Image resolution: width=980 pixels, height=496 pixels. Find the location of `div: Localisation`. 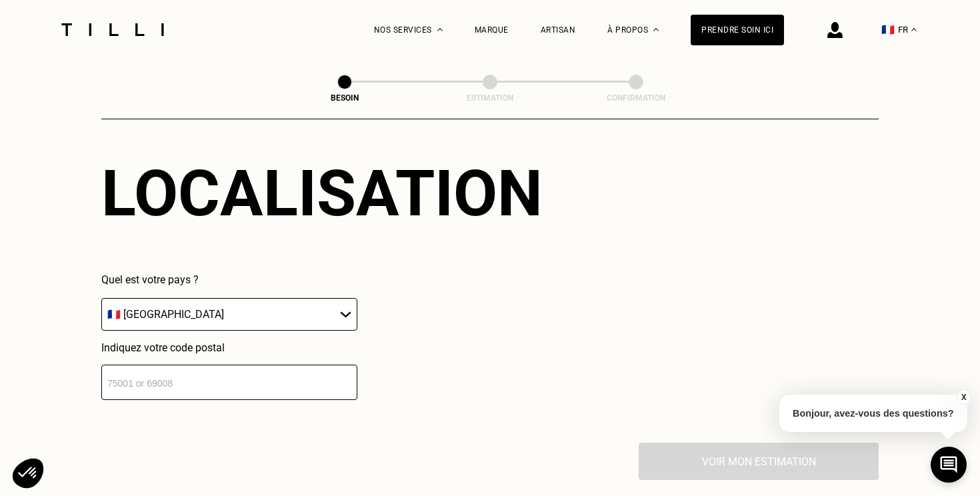

div: Localisation is located at coordinates (322, 193).